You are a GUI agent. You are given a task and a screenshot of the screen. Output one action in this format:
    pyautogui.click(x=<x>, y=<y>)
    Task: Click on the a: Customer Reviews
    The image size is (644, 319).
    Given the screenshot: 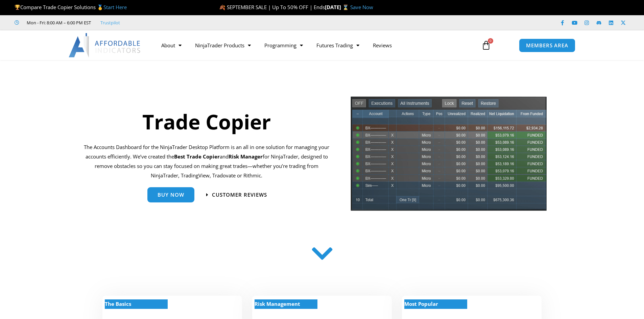 What is the action you would take?
    pyautogui.click(x=236, y=194)
    